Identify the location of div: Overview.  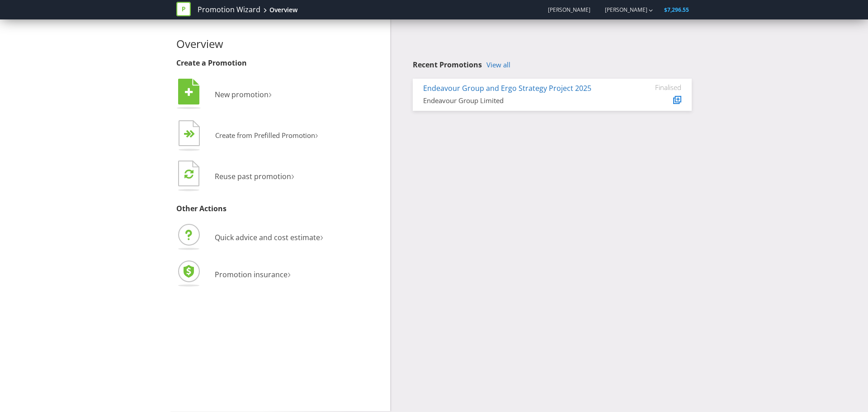
(283, 10).